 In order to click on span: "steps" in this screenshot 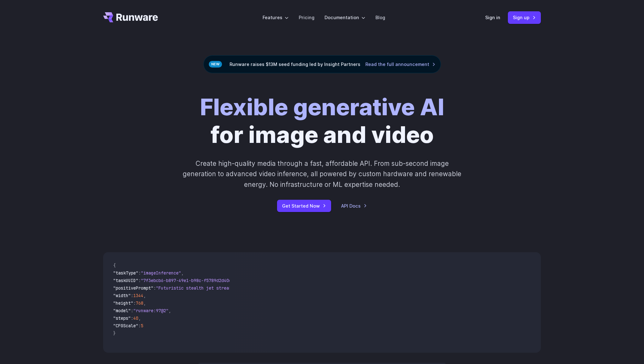, I will do `click(122, 318)`.